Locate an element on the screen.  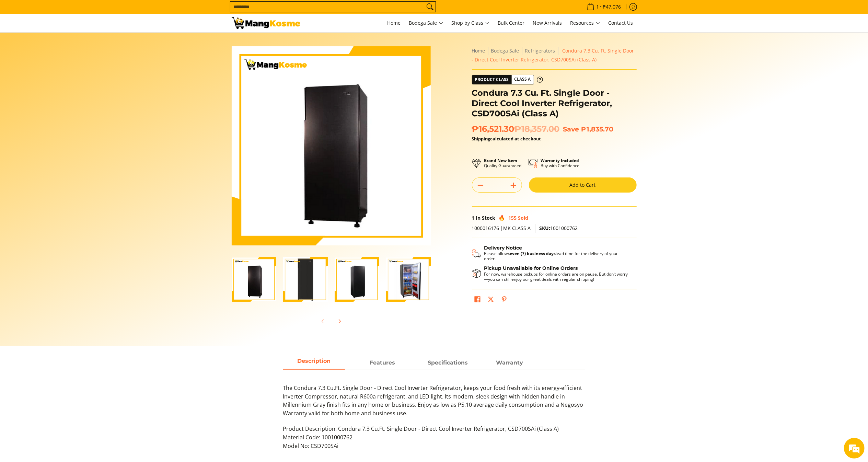
del: ₱18,357.00 is located at coordinates (537, 129).